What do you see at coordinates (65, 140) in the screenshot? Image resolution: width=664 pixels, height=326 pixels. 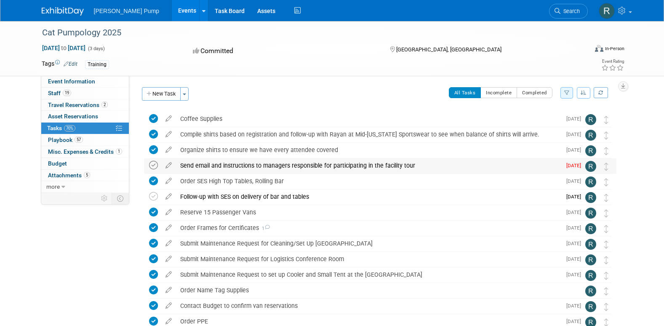 I see `span: Playbook` at bounding box center [65, 140].